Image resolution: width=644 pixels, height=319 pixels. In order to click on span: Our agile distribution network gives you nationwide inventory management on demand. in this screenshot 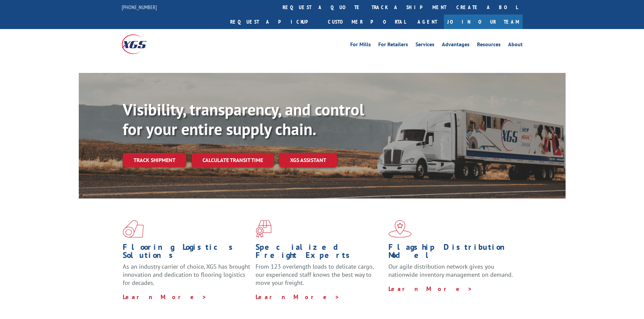, I will do `click(451, 271)`.